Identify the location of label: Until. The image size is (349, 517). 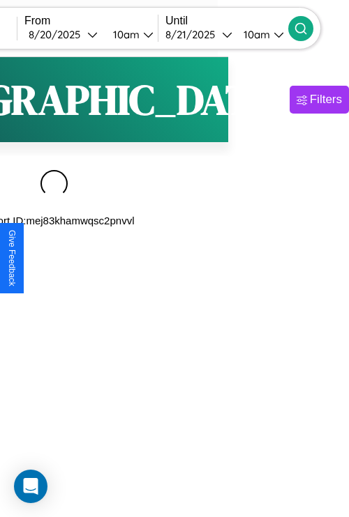
(227, 21).